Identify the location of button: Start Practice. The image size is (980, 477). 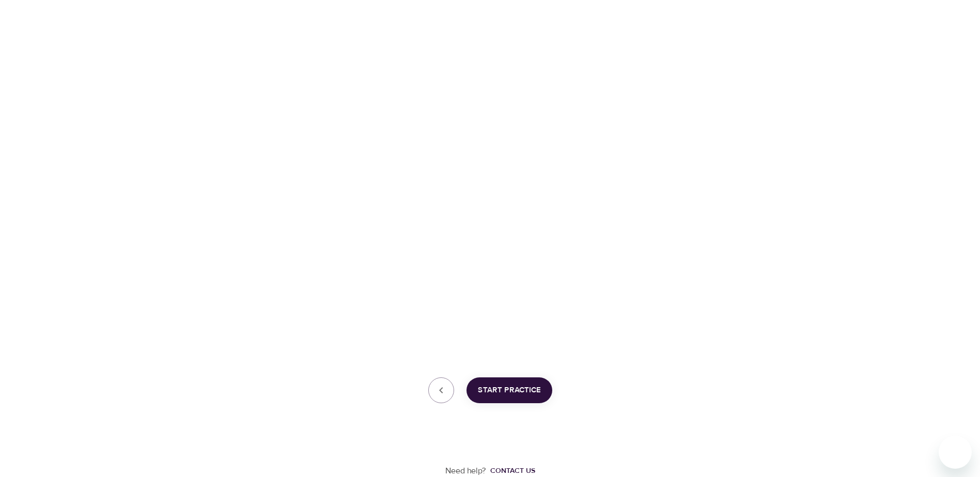
(509, 390).